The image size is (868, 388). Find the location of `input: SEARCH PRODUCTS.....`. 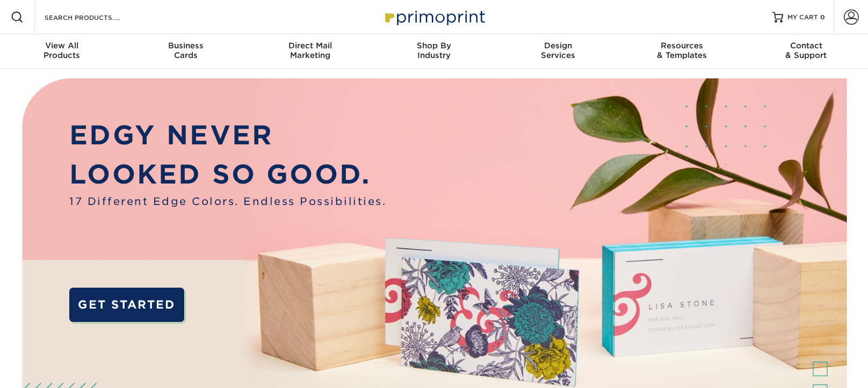

input: SEARCH PRODUCTS..... is located at coordinates (96, 17).